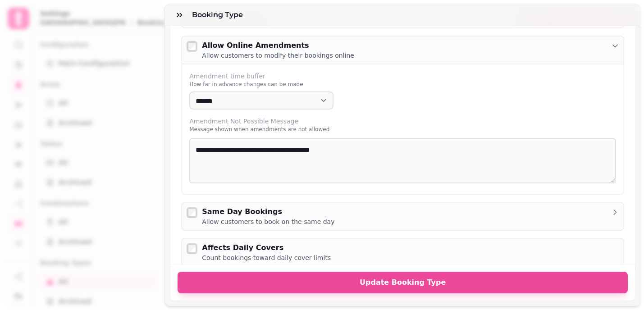  Describe the element at coordinates (403, 282) in the screenshot. I see `button: Update Booking Type` at that location.